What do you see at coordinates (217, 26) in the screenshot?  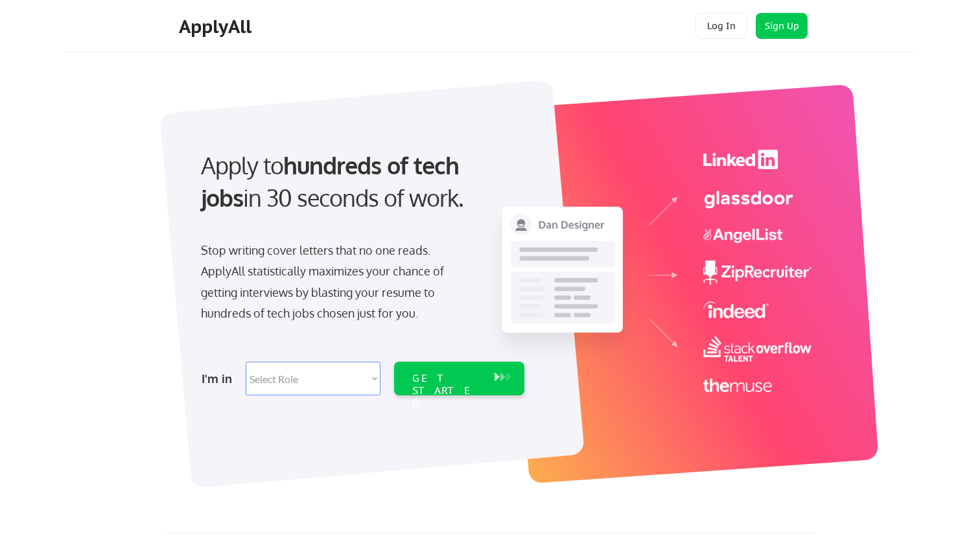 I see `div: ApplyAll` at bounding box center [217, 26].